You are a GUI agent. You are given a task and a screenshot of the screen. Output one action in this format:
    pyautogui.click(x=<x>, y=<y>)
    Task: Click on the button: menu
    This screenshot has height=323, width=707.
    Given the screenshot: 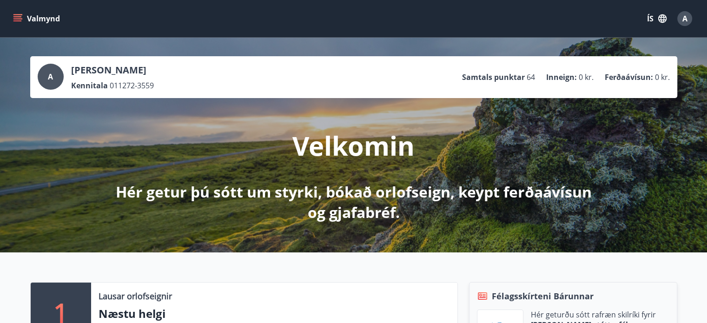 What is the action you would take?
    pyautogui.click(x=37, y=19)
    